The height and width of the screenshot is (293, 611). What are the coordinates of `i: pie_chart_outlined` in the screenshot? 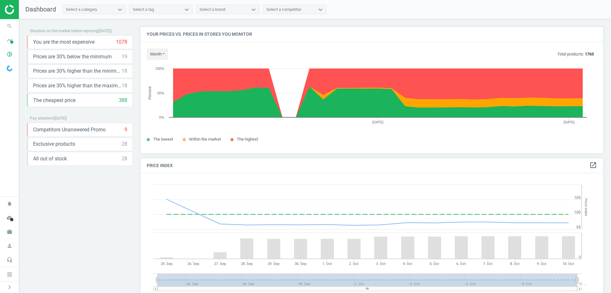 It's located at (10, 54).